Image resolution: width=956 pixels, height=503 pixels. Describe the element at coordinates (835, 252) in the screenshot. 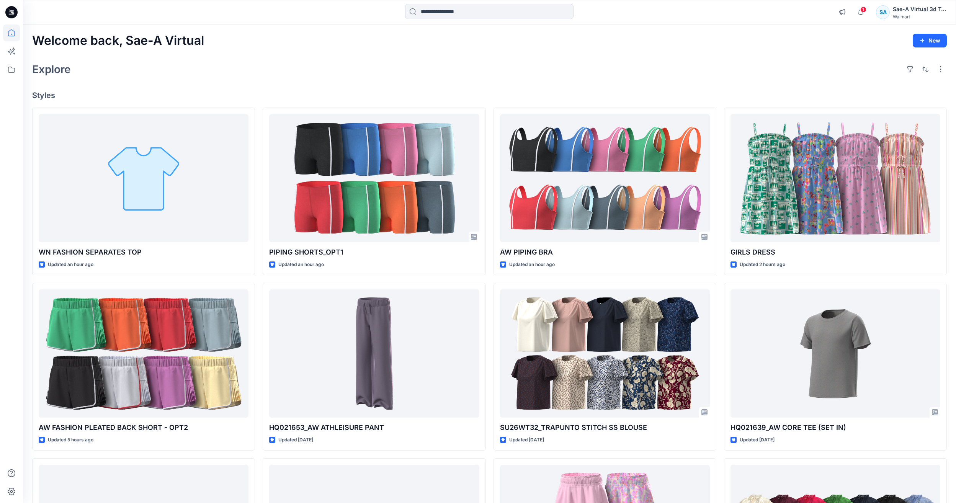

I see `p: GIRLS DRESS` at that location.